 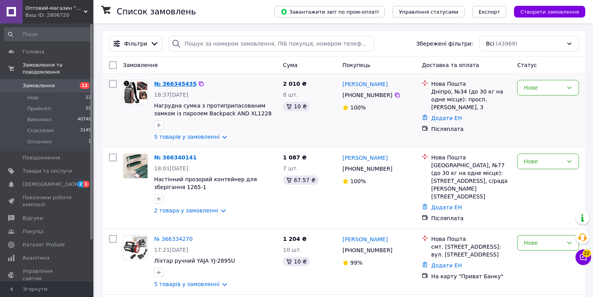 What do you see at coordinates (33, 98) in the screenshot?
I see `span: Нові` at bounding box center [33, 98].